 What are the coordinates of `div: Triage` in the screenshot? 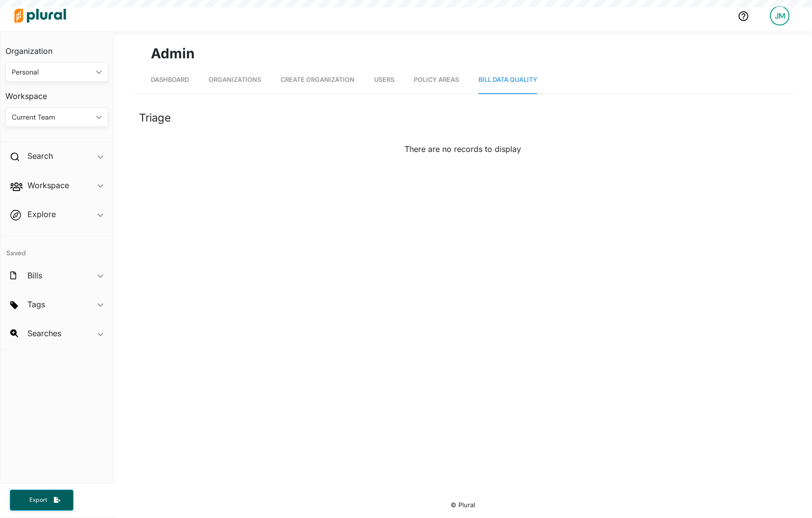 It's located at (309, 117).